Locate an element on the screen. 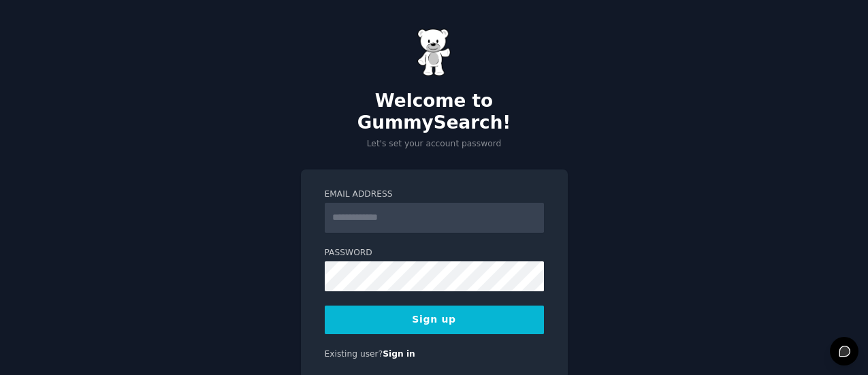  label: Email Address is located at coordinates (434, 195).